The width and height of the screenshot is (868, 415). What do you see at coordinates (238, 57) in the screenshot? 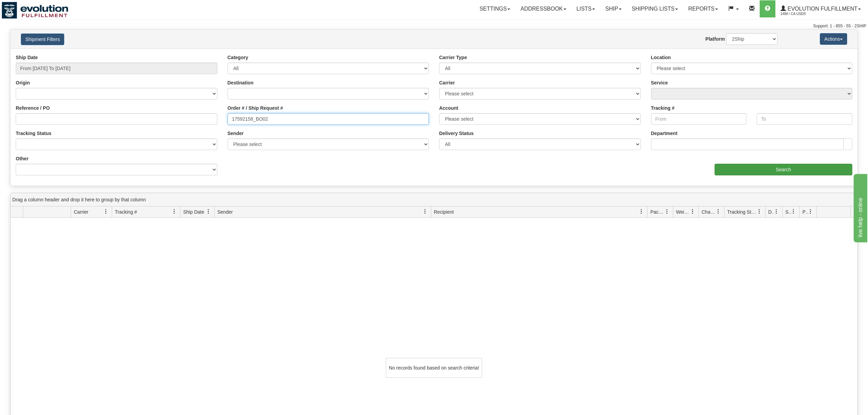
I see `label: Category` at bounding box center [238, 57].